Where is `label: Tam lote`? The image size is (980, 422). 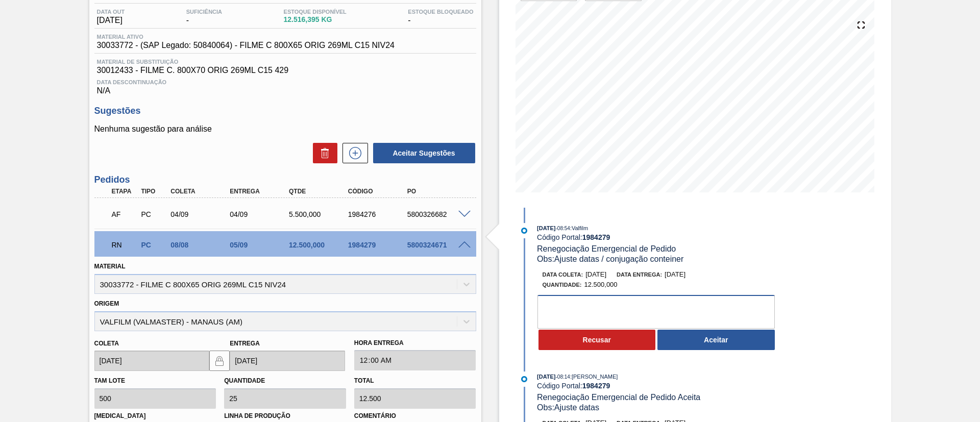 label: Tam lote is located at coordinates (109, 381).